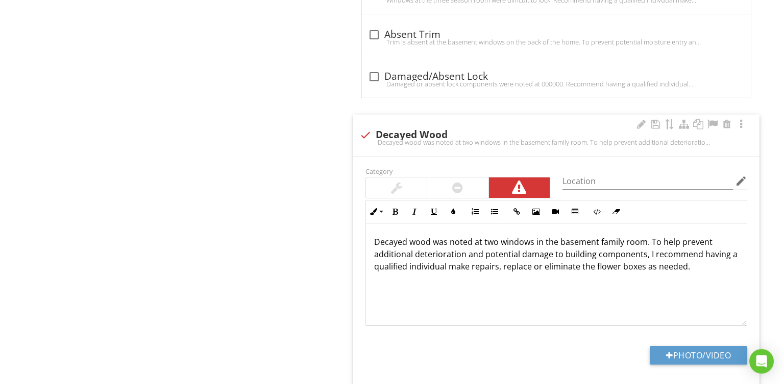 This screenshot has width=784, height=384. Describe the element at coordinates (557, 142) in the screenshot. I see `div: Decayed wood was noted at two windows in the basement family room. To help prevent additional det...` at that location.